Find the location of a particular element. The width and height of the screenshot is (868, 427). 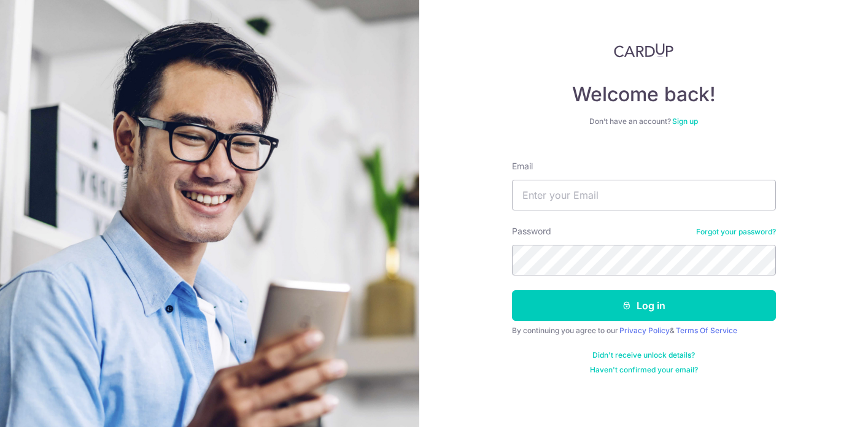

a: Didn't receive unlock details? is located at coordinates (644, 355).